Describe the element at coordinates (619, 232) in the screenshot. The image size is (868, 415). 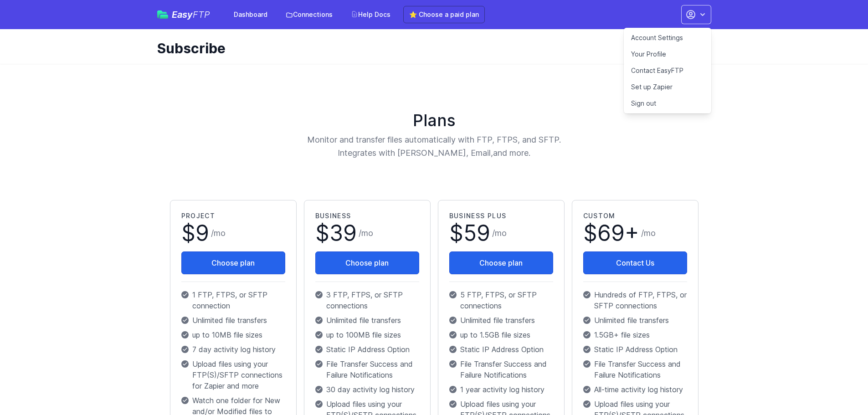
I see `span: 69+` at that location.